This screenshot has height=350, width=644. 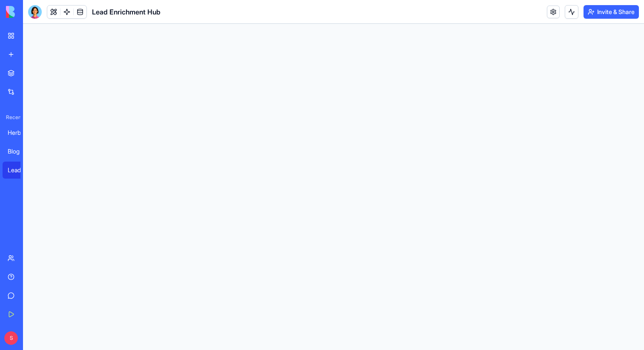 I want to click on img: logo, so click(x=32, y=12).